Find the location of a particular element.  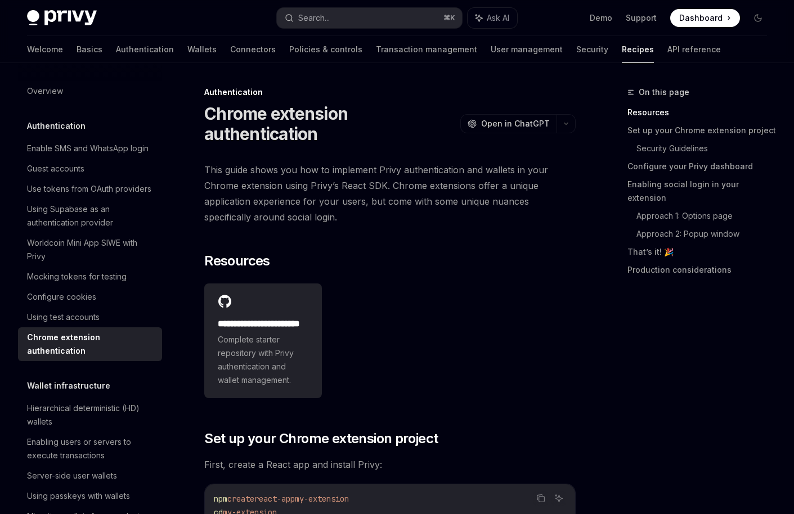

div: Hierarchical deterministic (HD) wallets is located at coordinates (91, 415).